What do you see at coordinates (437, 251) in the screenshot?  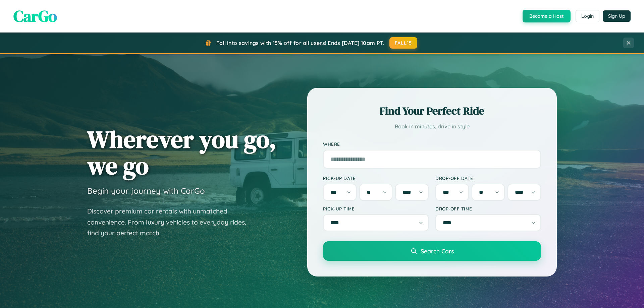 I see `span: Search Cars` at bounding box center [437, 251].